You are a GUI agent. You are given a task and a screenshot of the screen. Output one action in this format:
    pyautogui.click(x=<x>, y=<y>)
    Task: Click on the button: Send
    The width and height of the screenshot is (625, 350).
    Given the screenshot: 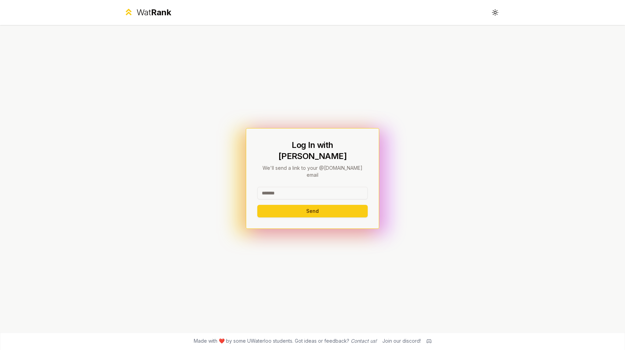 What is the action you would take?
    pyautogui.click(x=313, y=211)
    